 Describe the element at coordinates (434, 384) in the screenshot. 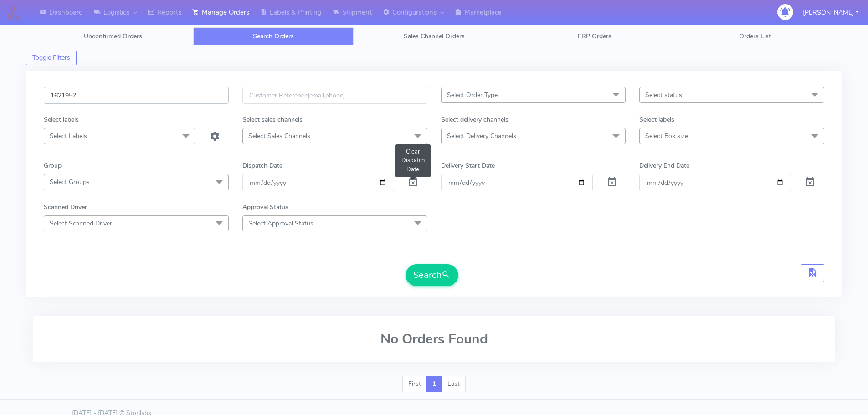

I see `a: 1` at that location.